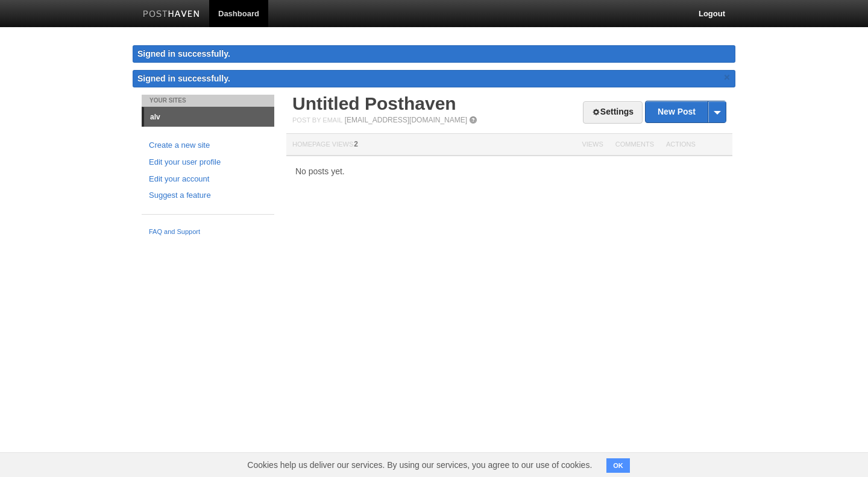 The height and width of the screenshot is (477, 868). I want to click on a: Edit your account, so click(208, 179).